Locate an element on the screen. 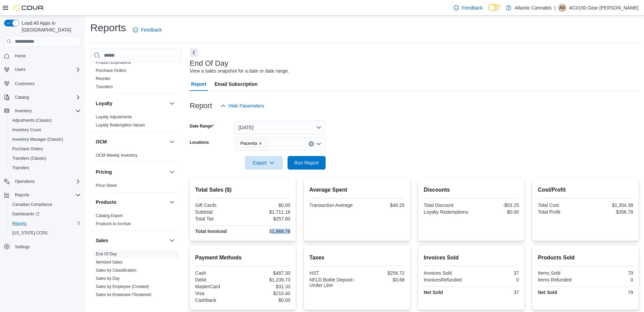 The image size is (644, 312). a: Inventory Count is located at coordinates (26, 130).